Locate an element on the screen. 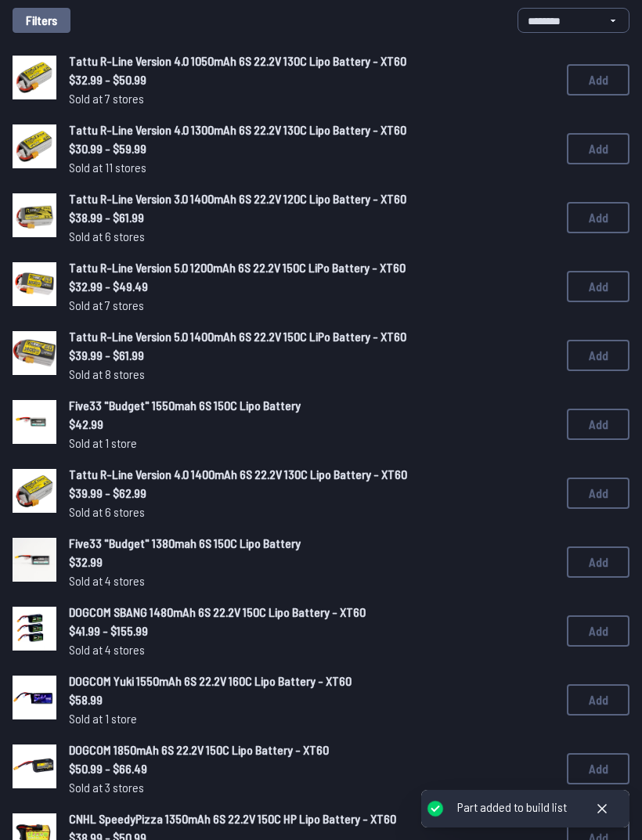 This screenshot has width=642, height=840. span: $32.99 - $50.99 is located at coordinates (305, 80).